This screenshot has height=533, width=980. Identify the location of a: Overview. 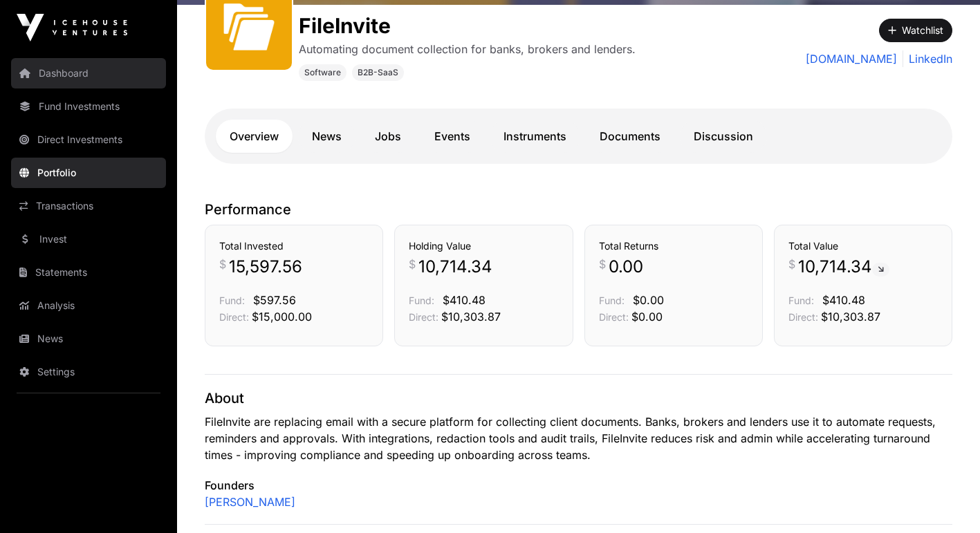
(253, 136).